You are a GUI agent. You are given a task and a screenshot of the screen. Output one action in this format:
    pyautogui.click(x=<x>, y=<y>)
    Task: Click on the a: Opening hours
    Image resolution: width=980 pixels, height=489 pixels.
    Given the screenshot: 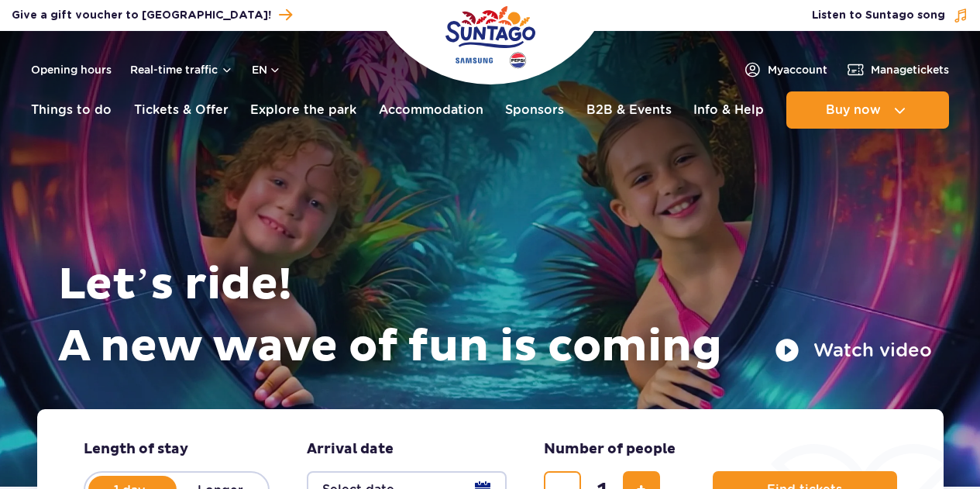 What is the action you would take?
    pyautogui.click(x=71, y=69)
    